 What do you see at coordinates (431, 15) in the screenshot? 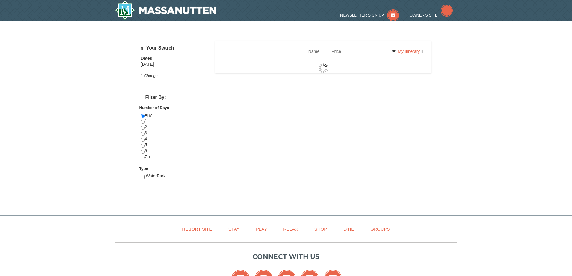
I see `a: Owner's Site` at bounding box center [431, 15].